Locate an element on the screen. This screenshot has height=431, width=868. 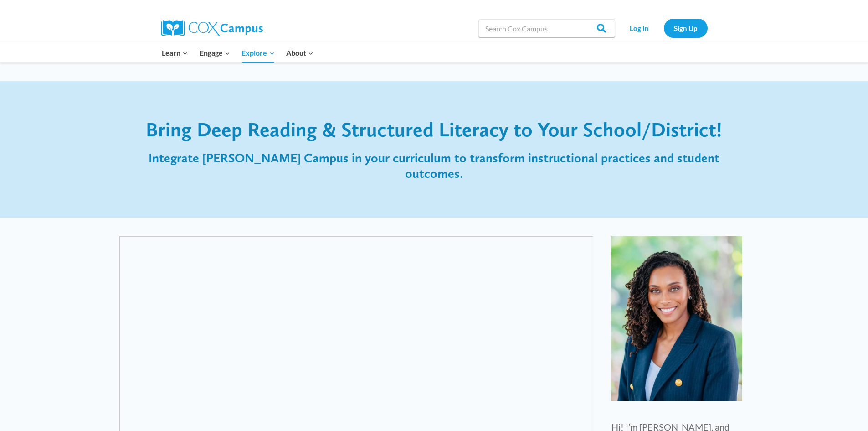
img: Facetune_29-10-2024-15-15-02 is located at coordinates (676, 319).